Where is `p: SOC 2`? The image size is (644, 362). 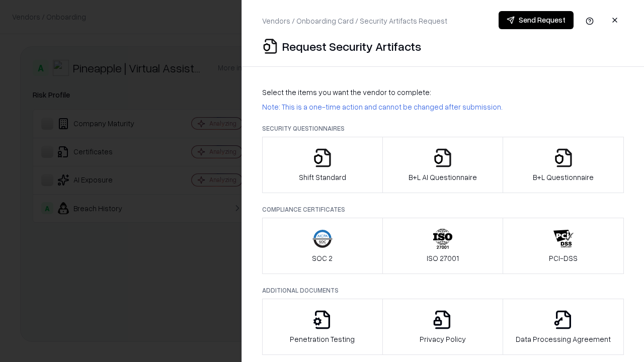
p: SOC 2 is located at coordinates (322, 258).